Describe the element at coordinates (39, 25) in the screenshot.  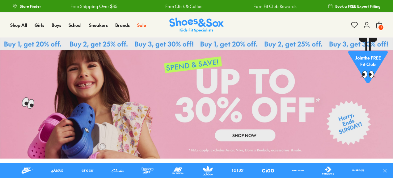
I see `span: Girls` at that location.